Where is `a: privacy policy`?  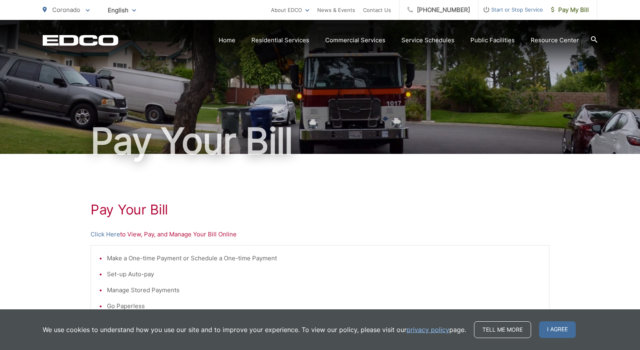 a: privacy policy is located at coordinates (428, 330).